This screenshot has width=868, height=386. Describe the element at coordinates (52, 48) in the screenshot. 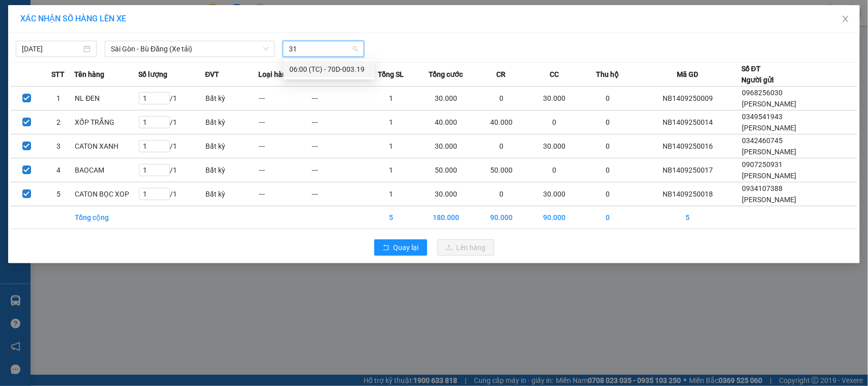

I see `input: 14/09/2025` at that location.